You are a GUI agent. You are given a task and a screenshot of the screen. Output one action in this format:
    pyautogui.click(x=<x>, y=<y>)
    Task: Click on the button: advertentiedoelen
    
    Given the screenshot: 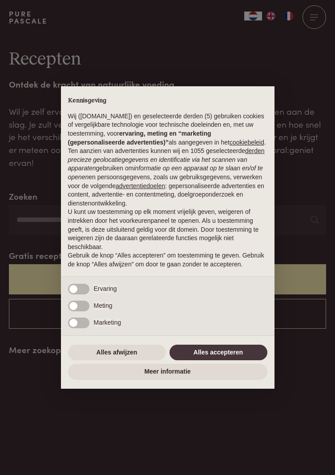 What is the action you would take?
    pyautogui.click(x=140, y=186)
    